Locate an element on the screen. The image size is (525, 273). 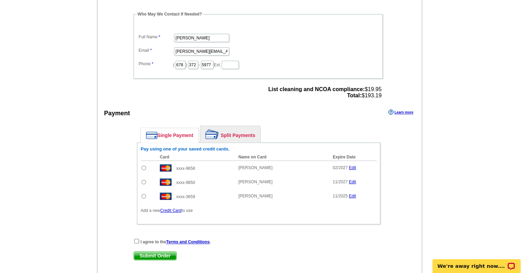
legend: Who May We Contact If Needed? is located at coordinates (170, 14).